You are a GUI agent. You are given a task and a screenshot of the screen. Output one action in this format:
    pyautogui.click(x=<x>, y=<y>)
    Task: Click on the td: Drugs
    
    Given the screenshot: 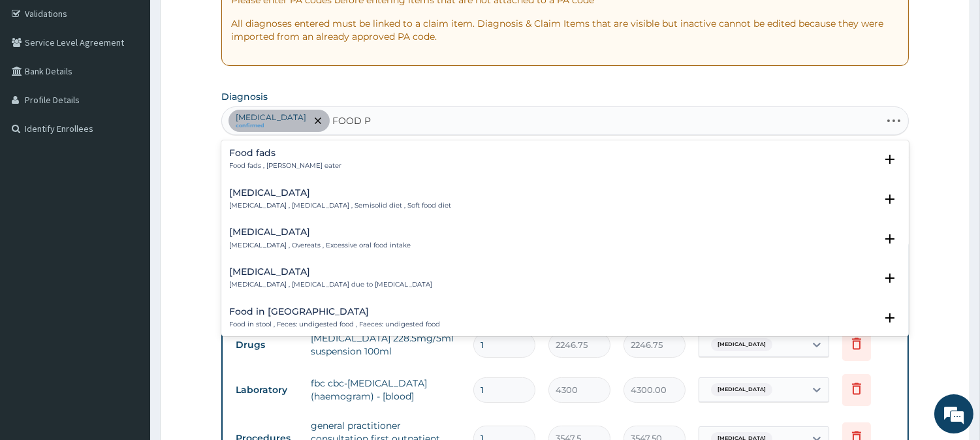 What is the action you would take?
    pyautogui.click(x=267, y=345)
    